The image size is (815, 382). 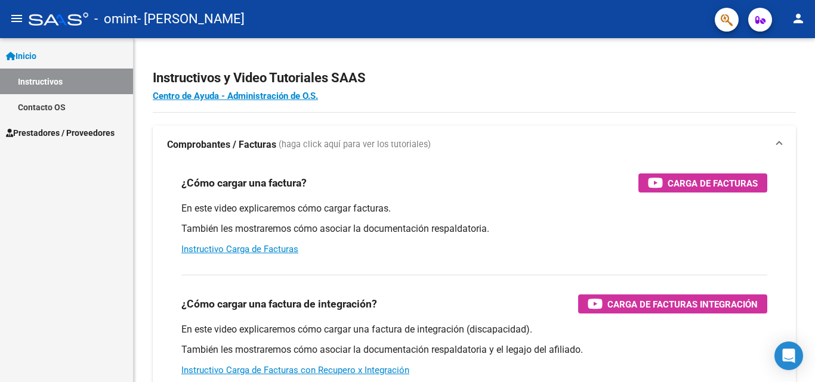 What do you see at coordinates (60, 133) in the screenshot?
I see `span: Prestadores / Proveedores` at bounding box center [60, 133].